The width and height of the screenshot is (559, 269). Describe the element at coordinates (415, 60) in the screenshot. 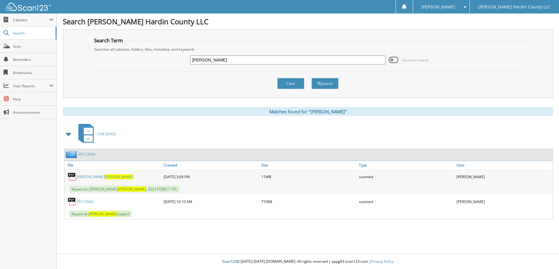

I see `span: Advanced Search` at that location.